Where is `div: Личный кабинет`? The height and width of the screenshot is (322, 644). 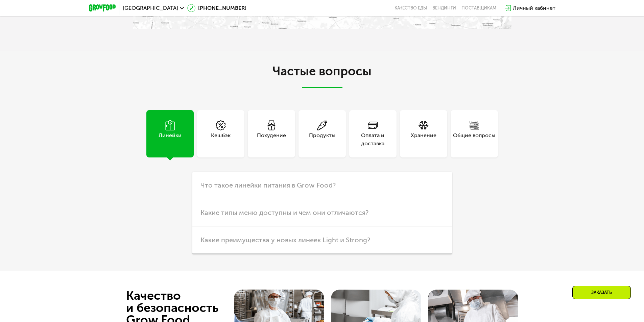
div: Личный кабинет is located at coordinates (534, 8).